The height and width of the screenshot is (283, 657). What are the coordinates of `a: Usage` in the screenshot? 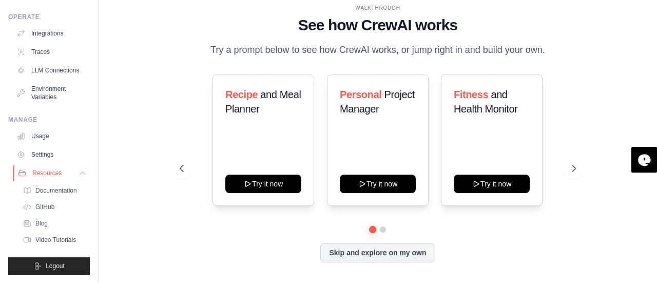 It's located at (51, 136).